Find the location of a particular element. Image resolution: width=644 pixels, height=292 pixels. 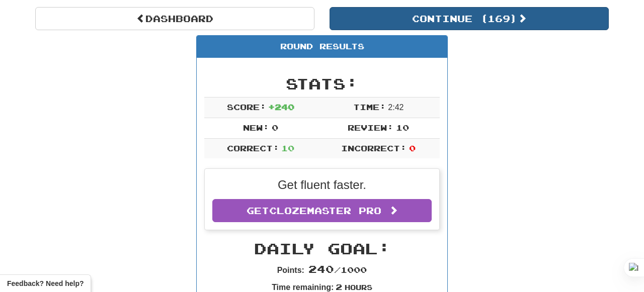

span: Clozemaster Pro is located at coordinates (325, 211).